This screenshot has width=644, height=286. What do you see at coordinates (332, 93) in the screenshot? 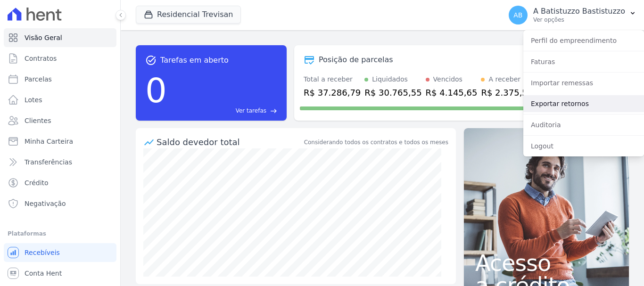
I see `div: R$ 37.286,79` at bounding box center [332, 93].